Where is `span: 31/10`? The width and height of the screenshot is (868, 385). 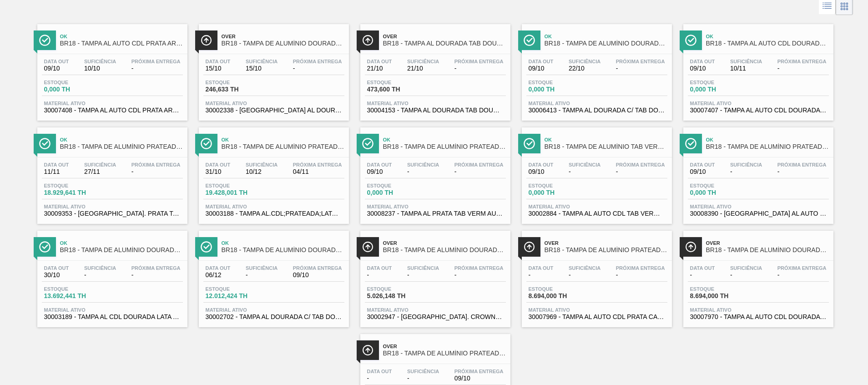 span: 31/10 is located at coordinates (218, 171).